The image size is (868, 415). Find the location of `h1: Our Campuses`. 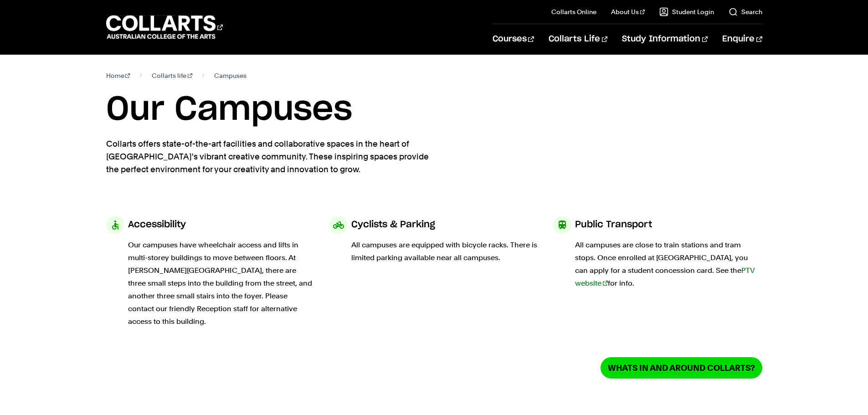

h1: Our Campuses is located at coordinates (435, 110).